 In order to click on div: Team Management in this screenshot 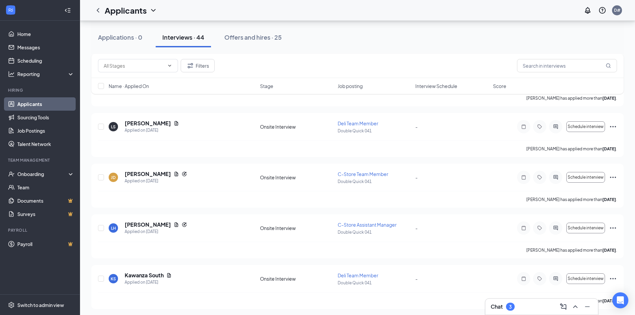, I will do `click(40, 160)`.